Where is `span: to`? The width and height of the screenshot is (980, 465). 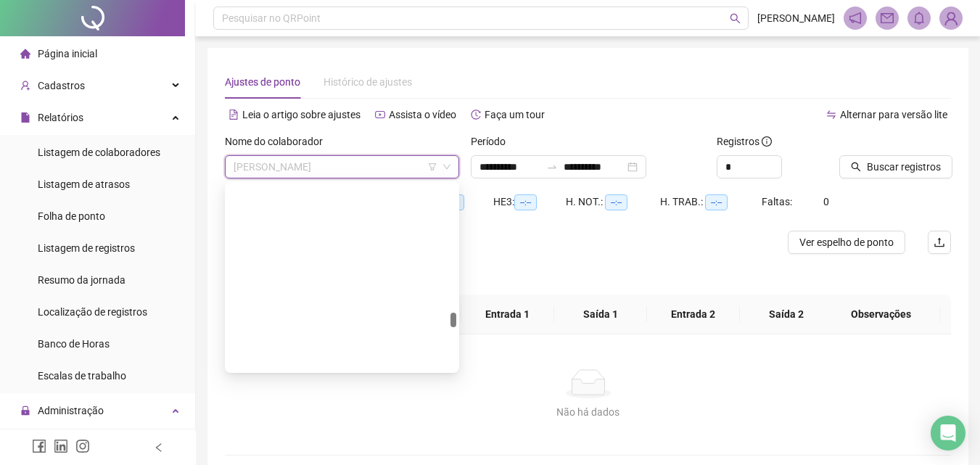
span: to is located at coordinates (551, 167).